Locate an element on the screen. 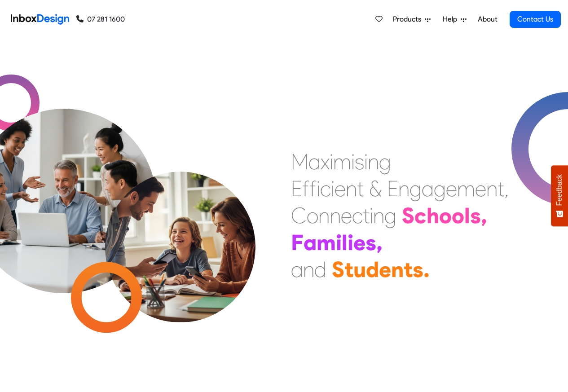 The width and height of the screenshot is (568, 392). div: C is located at coordinates (298, 216).